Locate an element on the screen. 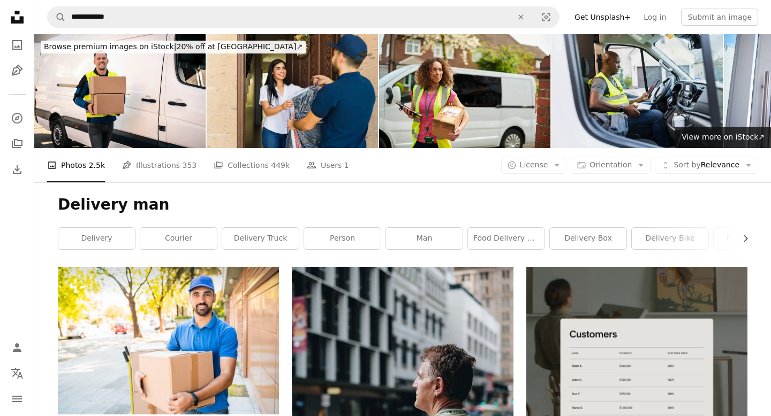 This screenshot has width=771, height=416. a: Collections 449k is located at coordinates (251, 165).